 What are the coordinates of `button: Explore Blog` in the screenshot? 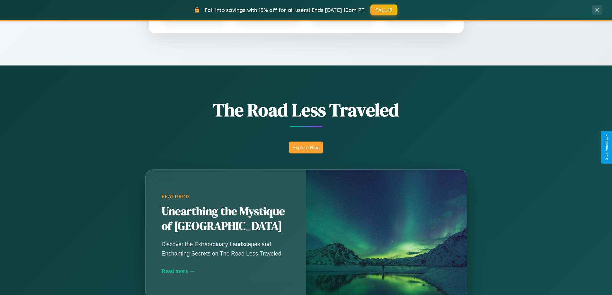 It's located at (306, 148).